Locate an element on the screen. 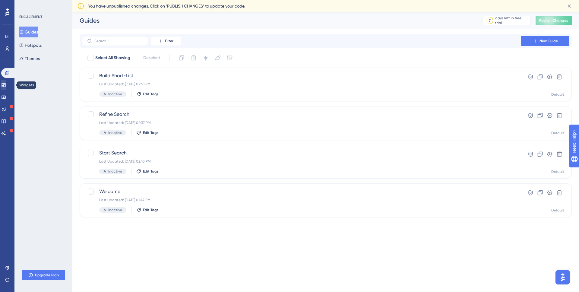 This screenshot has width=579, height=292. span: You have unpublished changes. Click on ‘PUBLISH CHANGES’ to update your code. is located at coordinates (166, 6).